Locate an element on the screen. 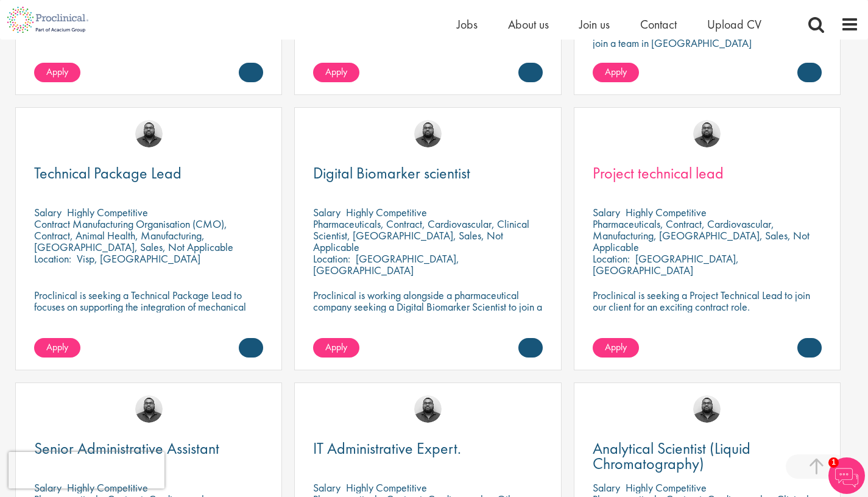  a: Contact is located at coordinates (659, 25).